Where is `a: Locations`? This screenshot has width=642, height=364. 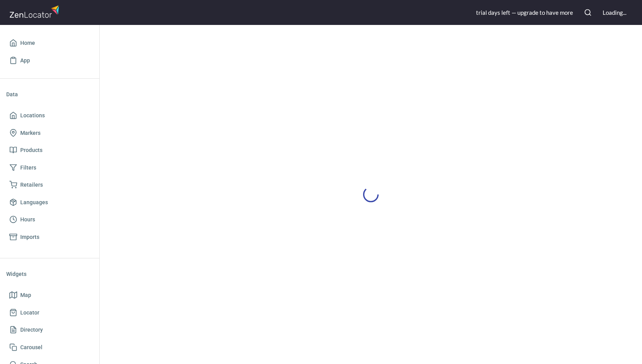
a: Locations is located at coordinates (50, 115).